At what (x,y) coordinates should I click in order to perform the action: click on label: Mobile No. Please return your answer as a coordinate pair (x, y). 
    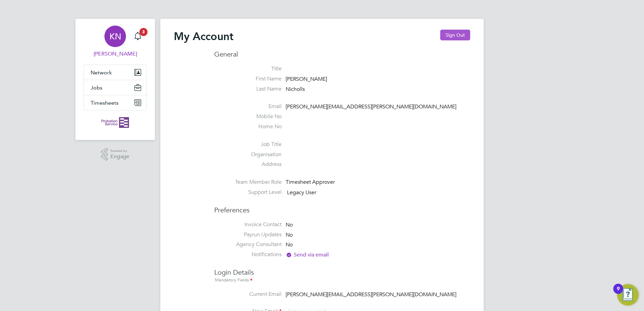
    Looking at the image, I should click on (248, 116).